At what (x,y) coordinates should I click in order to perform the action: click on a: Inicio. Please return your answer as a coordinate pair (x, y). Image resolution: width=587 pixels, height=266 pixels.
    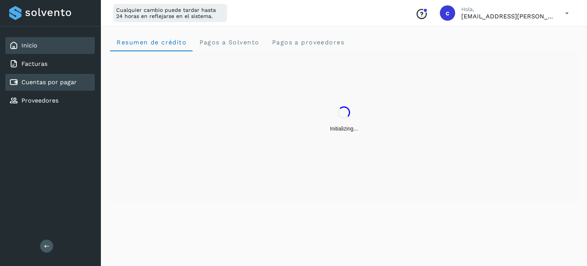
    Looking at the image, I should click on (29, 45).